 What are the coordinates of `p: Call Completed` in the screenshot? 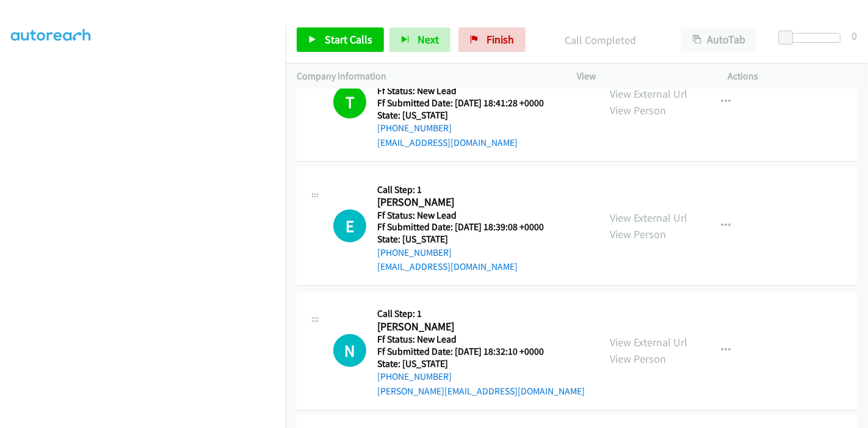 It's located at (601, 40).